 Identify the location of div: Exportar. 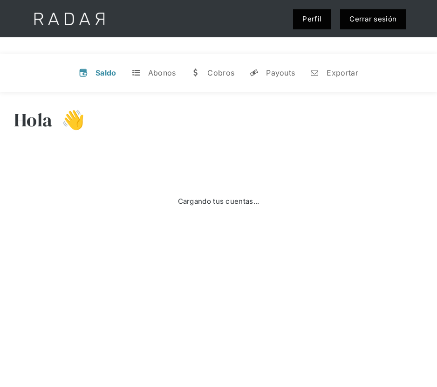
(342, 73).